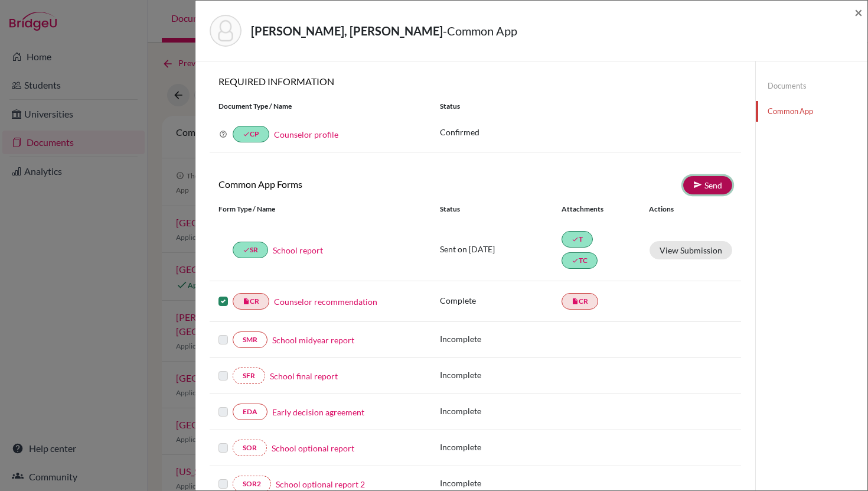 The height and width of the screenshot is (491, 868). I want to click on a: School report, so click(298, 250).